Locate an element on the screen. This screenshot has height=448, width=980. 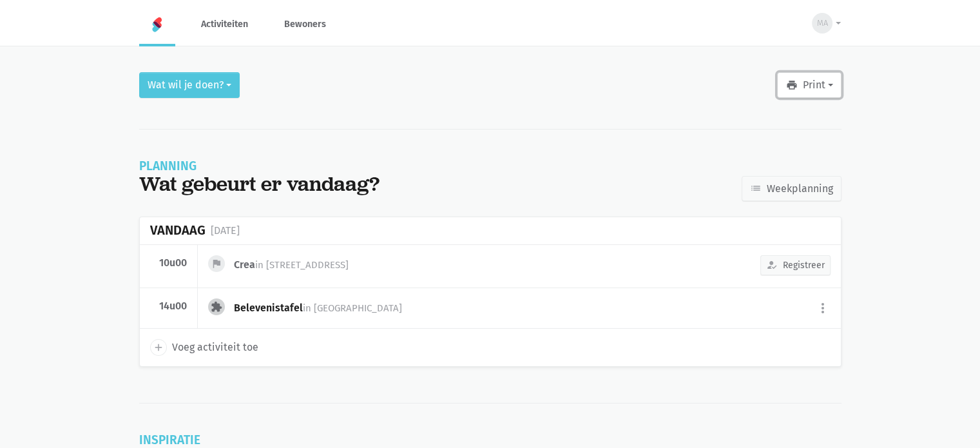
a: Activiteiten is located at coordinates (224, 24).